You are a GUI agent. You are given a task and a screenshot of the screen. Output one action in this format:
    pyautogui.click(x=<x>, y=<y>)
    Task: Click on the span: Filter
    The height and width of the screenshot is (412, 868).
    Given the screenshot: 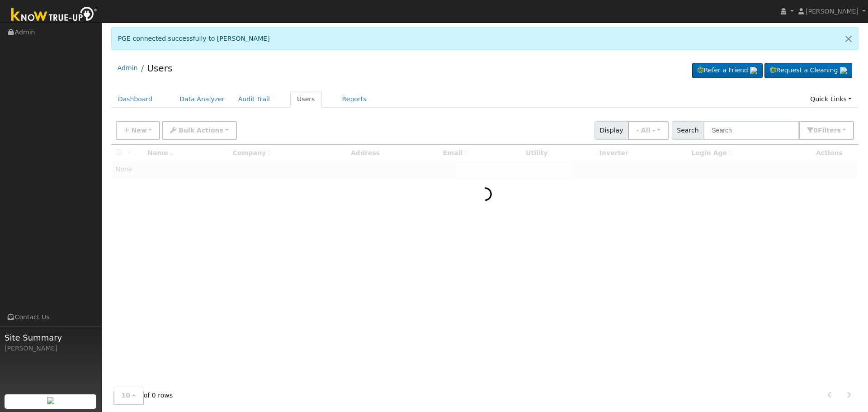 What is the action you would take?
    pyautogui.click(x=829, y=130)
    